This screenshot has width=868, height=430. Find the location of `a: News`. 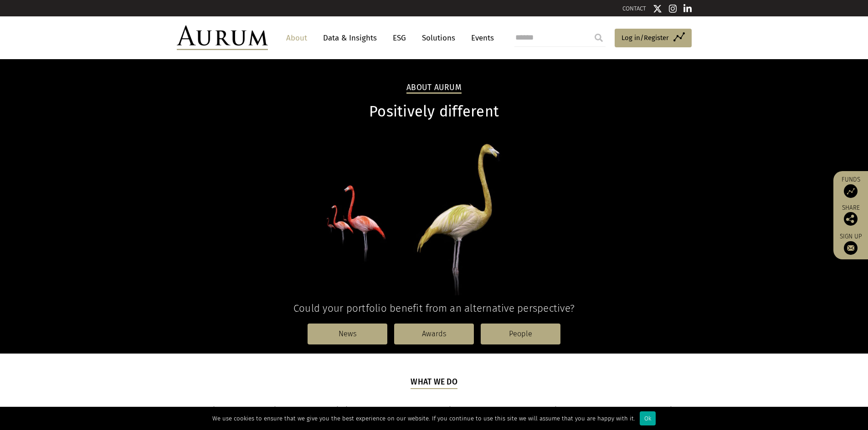

a: News is located at coordinates (347, 334).